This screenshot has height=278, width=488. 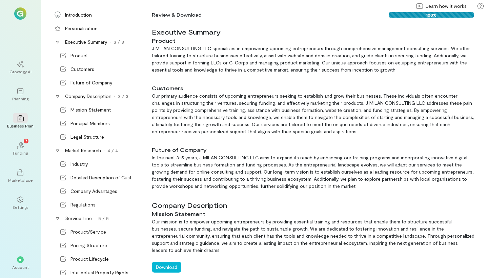 What do you see at coordinates (20, 122) in the screenshot?
I see `a: Business Plan` at bounding box center [20, 122].